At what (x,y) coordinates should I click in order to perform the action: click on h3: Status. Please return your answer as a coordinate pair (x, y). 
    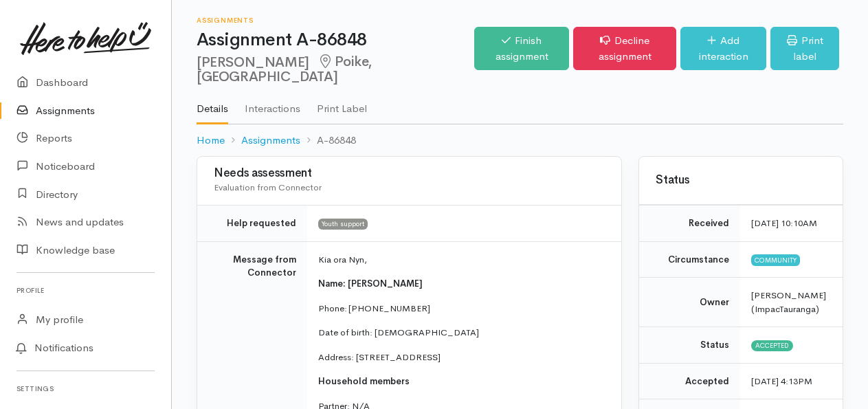
    Looking at the image, I should click on (741, 180).